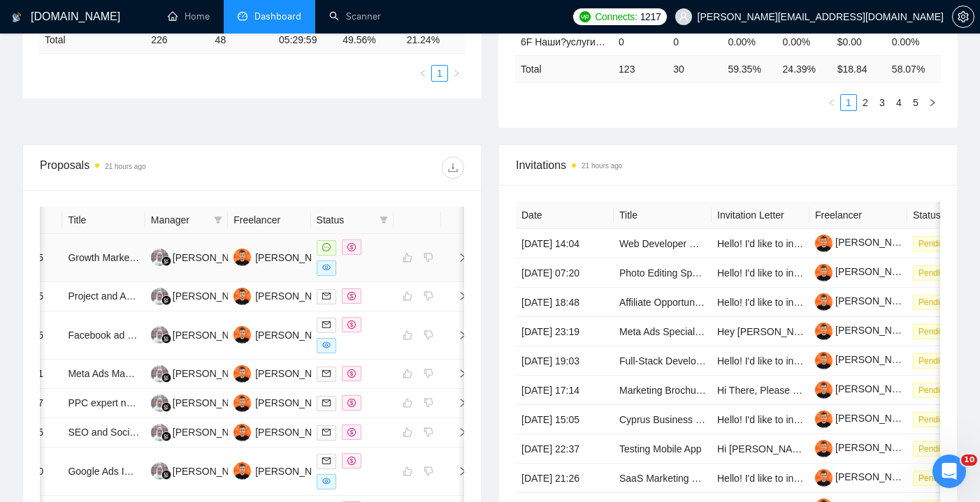 This screenshot has height=502, width=980. Describe the element at coordinates (732, 273) in the screenshot. I see `a: Photo Editing Specialist Needed for Various Projects` at that location.